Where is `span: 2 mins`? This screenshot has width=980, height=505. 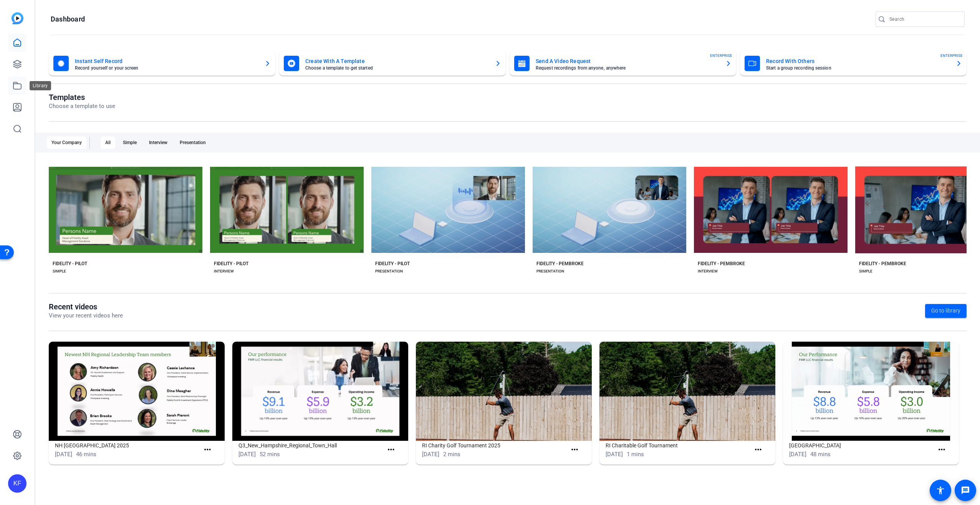
span: 2 mins is located at coordinates (451, 454).